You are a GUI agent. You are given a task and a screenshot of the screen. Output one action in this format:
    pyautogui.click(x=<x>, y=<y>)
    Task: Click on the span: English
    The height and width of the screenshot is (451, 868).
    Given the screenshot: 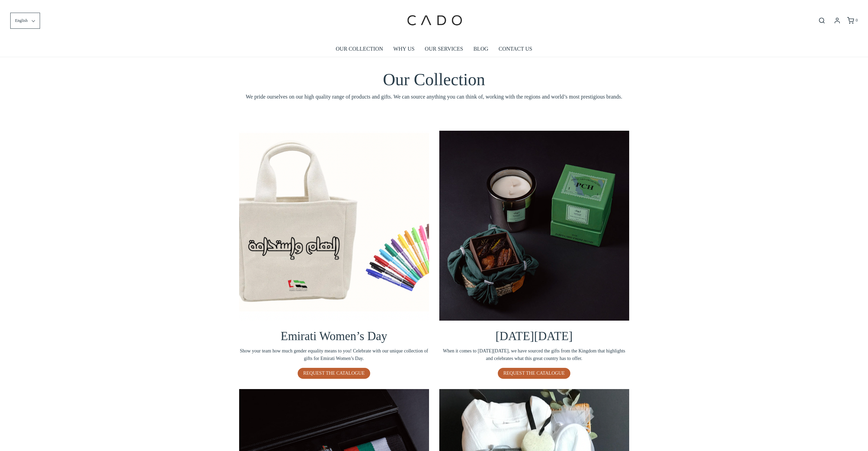 What is the action you would take?
    pyautogui.click(x=21, y=20)
    